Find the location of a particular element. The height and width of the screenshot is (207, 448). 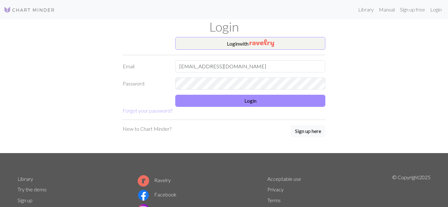

label: Email is located at coordinates (145, 66).